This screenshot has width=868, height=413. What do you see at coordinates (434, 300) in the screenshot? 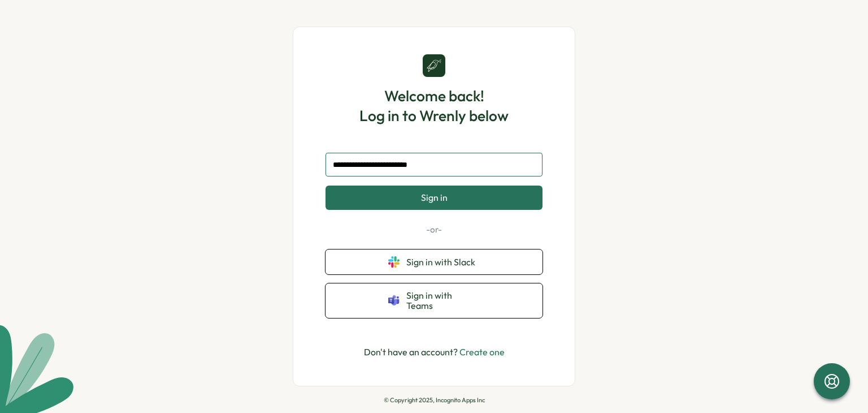
I see `button: Sign in with Teams` at bounding box center [434, 300].